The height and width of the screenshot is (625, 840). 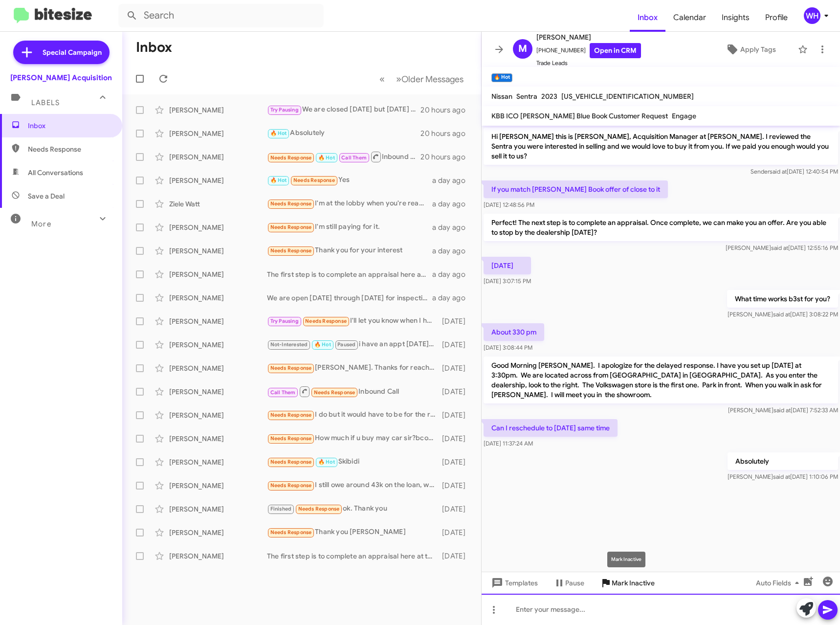 I want to click on span: Paused, so click(x=346, y=344).